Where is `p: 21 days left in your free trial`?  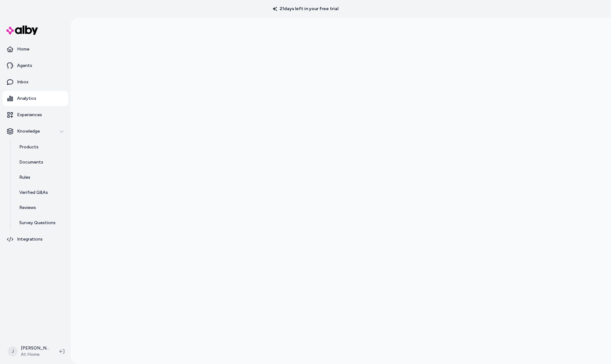 p: 21 days left in your free trial is located at coordinates (306, 9).